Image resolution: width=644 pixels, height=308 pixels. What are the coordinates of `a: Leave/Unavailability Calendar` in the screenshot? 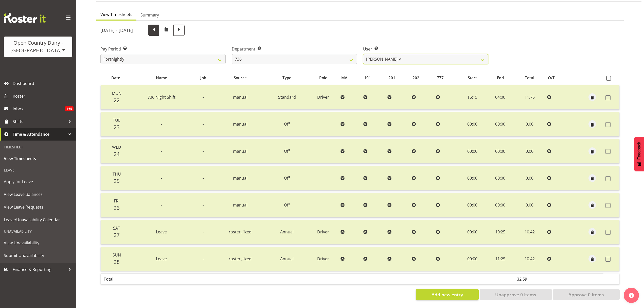 It's located at (38, 220).